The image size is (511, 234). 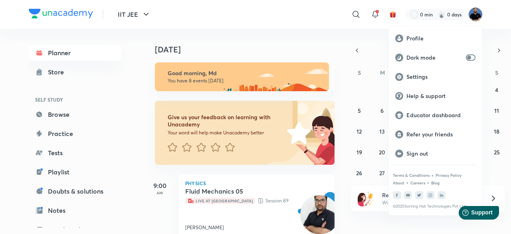 What do you see at coordinates (441, 134) in the screenshot?
I see `p: Refer your friends` at bounding box center [441, 134].